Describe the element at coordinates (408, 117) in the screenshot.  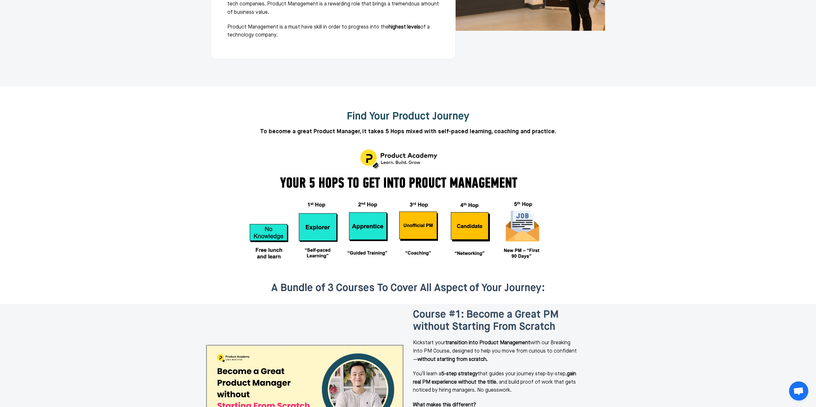
I see `span: Find Your Product Journey` at that location.